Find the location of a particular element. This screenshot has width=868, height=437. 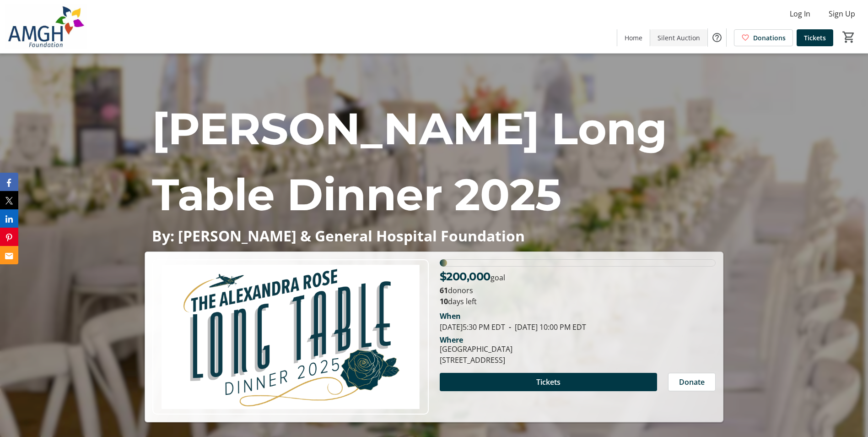

a: Tickets is located at coordinates (815, 38).